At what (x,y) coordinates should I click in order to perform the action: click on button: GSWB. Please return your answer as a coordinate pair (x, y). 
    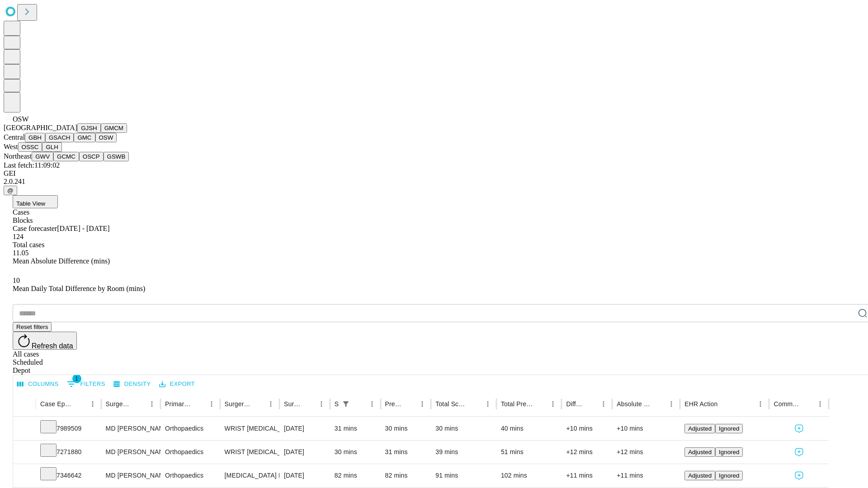
    Looking at the image, I should click on (116, 156).